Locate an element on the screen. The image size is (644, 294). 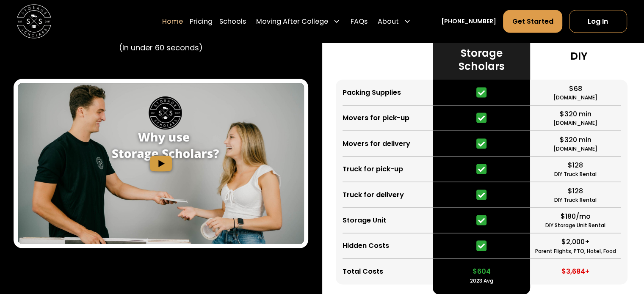
a: open lightbox is located at coordinates (161, 164).